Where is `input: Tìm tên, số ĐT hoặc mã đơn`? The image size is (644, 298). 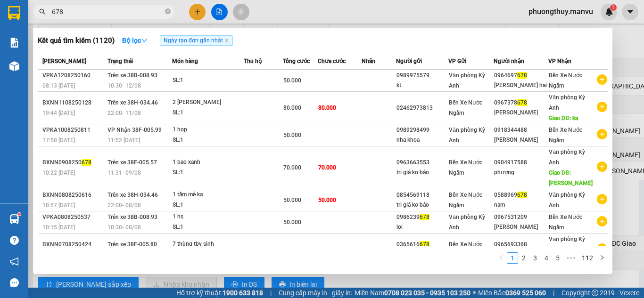 input: Tìm tên, số ĐT hoặc mã đơn is located at coordinates (108, 12).